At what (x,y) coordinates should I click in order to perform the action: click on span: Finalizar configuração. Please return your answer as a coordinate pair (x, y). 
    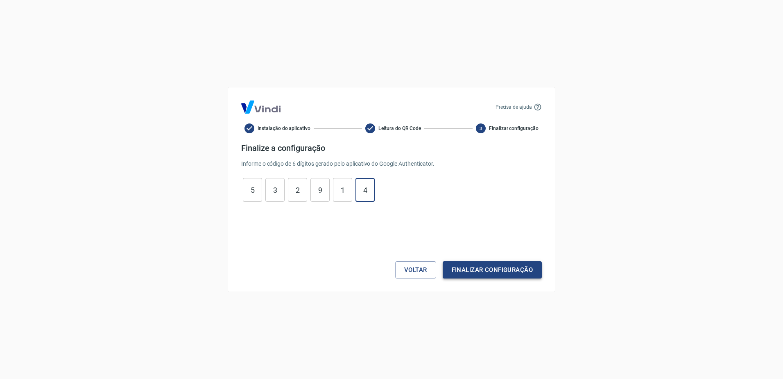
    Looking at the image, I should click on (514, 128).